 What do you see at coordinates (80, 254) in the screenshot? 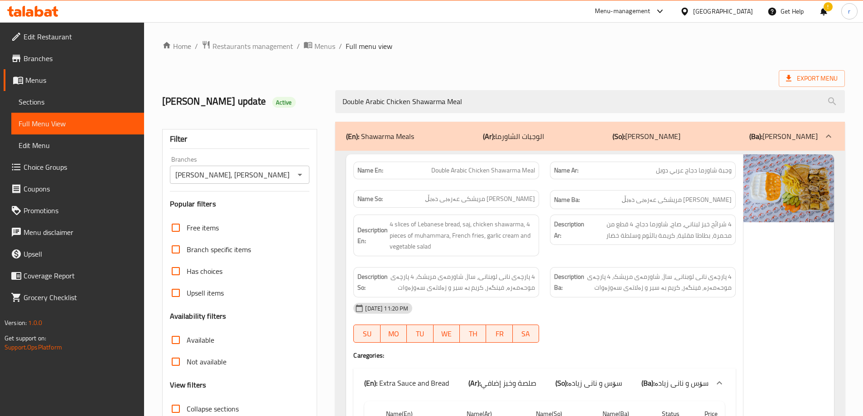
I see `span: Upsell` at bounding box center [80, 254].